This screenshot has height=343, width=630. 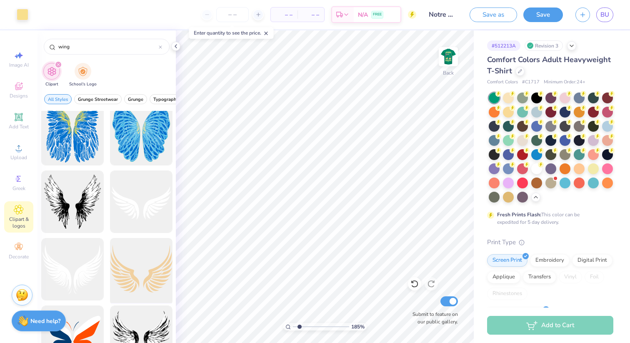 I want to click on span: Image AI, so click(x=19, y=65).